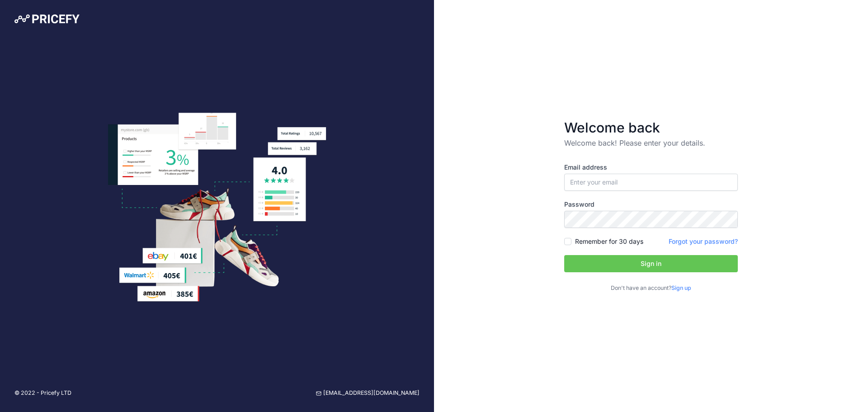 Image resolution: width=868 pixels, height=412 pixels. What do you see at coordinates (651, 167) in the screenshot?
I see `label: Email address` at bounding box center [651, 167].